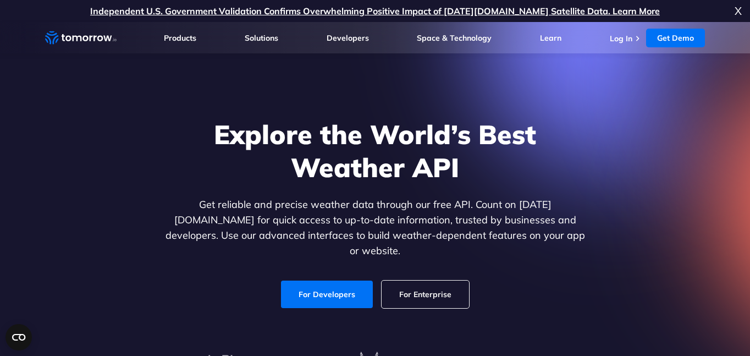  I want to click on h1: Explore the World’s Best Weather API, so click(375, 151).